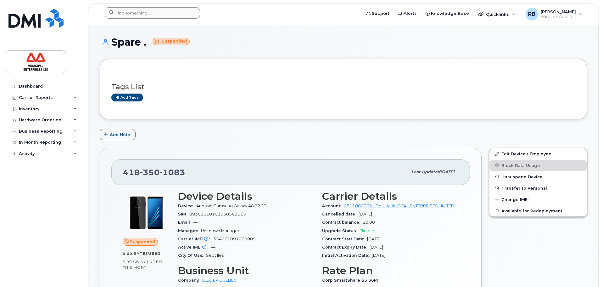 The width and height of the screenshot is (602, 287). Describe the element at coordinates (232, 205) in the screenshot. I see `span: Android Samsung Galaxy A8 32GB` at that location.